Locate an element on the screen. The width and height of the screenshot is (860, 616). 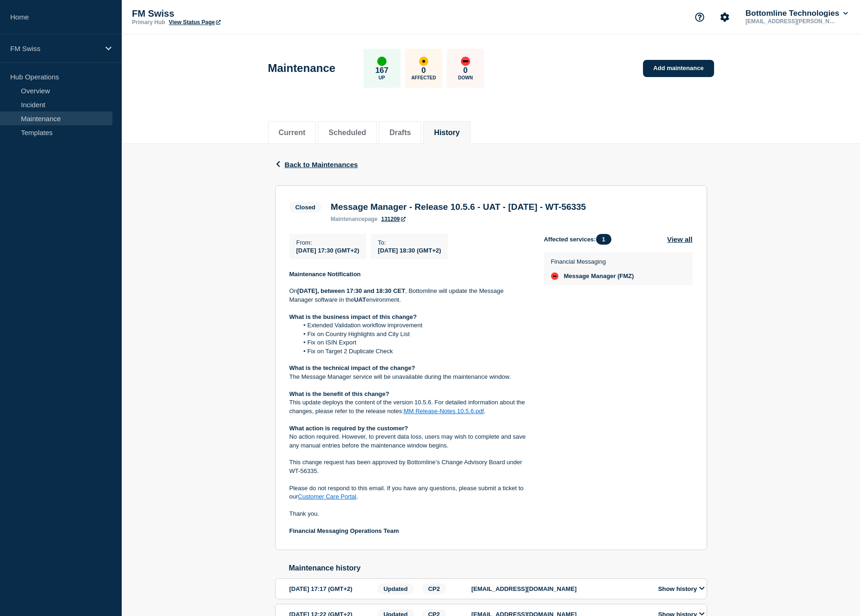
p: From : is located at coordinates (328, 243).